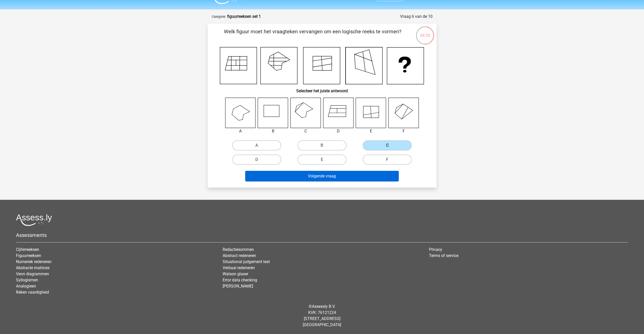  I want to click on a: Privacy, so click(436, 249).